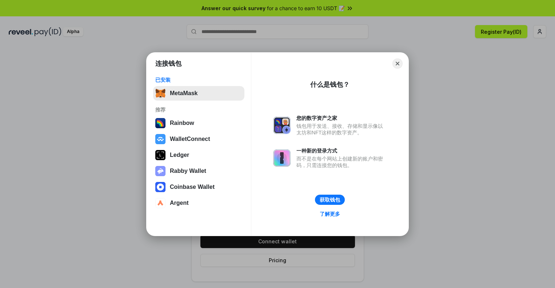 Image resolution: width=555 pixels, height=288 pixels. What do you see at coordinates (179, 155) in the screenshot?
I see `div: Ledger` at bounding box center [179, 155].